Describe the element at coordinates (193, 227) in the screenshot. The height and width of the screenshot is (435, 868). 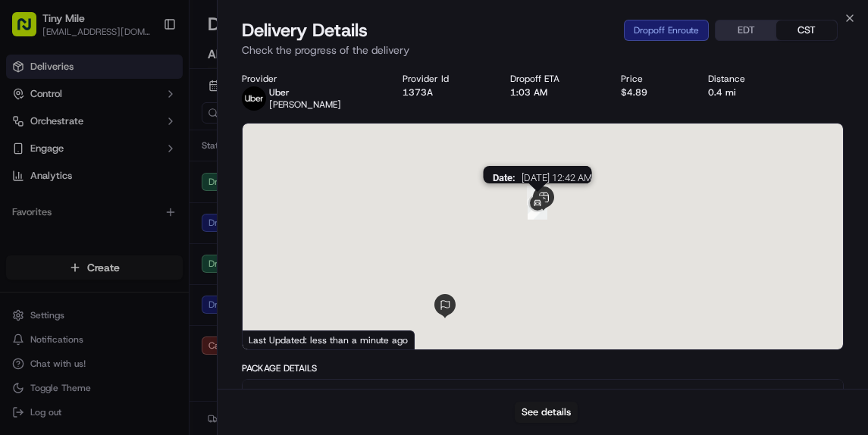
I see `span: API Documentation` at that location.